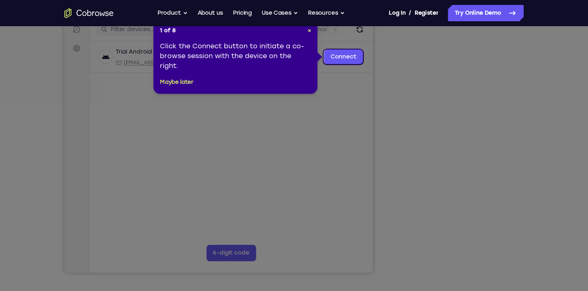 Image resolution: width=588 pixels, height=291 pixels. What do you see at coordinates (397, 13) in the screenshot?
I see `a: Log In` at bounding box center [397, 13].